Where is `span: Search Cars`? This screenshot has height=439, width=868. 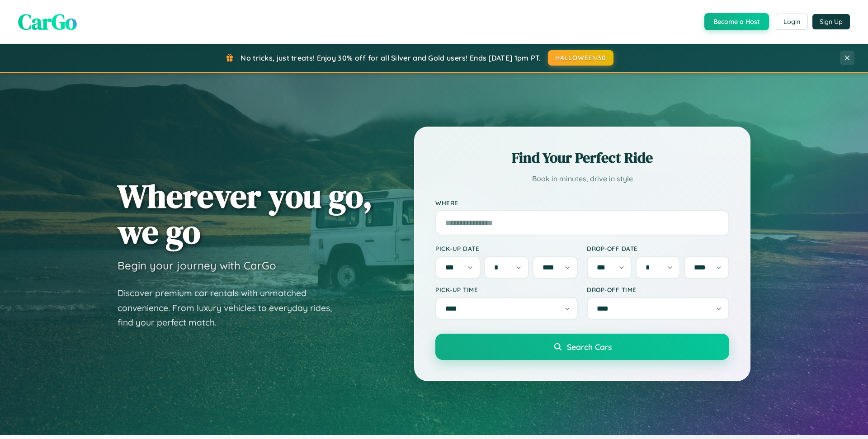 span: Search Cars is located at coordinates (589, 347).